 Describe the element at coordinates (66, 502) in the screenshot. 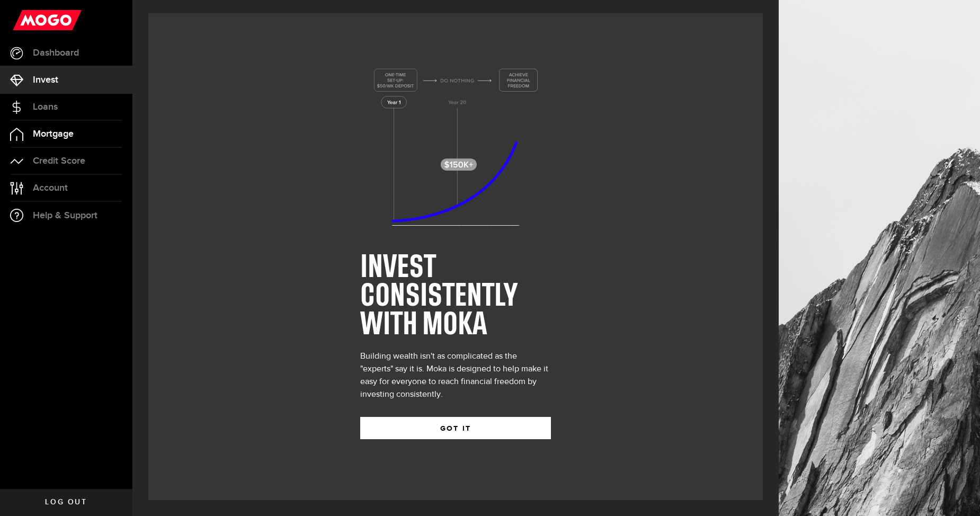

I see `span: Log out` at that location.